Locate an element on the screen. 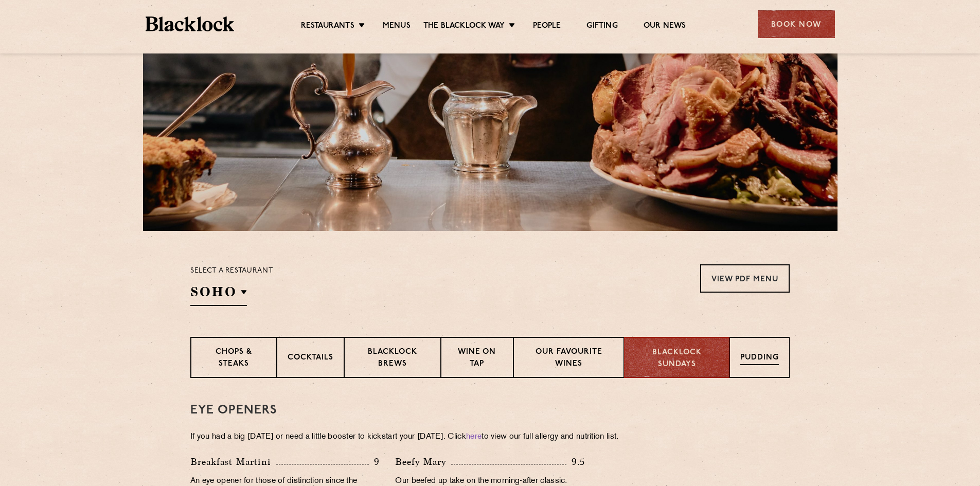 This screenshot has height=486, width=980. p: Blacklock Sundays is located at coordinates (676, 359).